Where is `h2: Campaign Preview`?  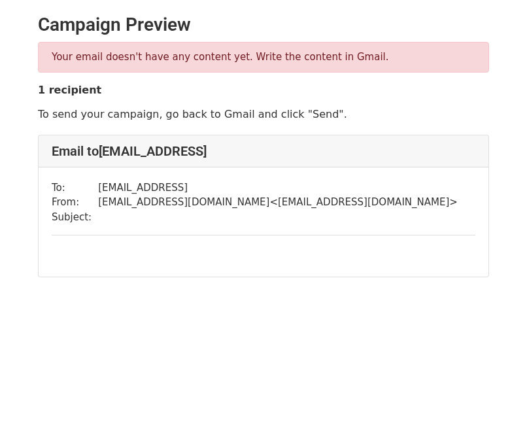 h2: Campaign Preview is located at coordinates (263, 25).